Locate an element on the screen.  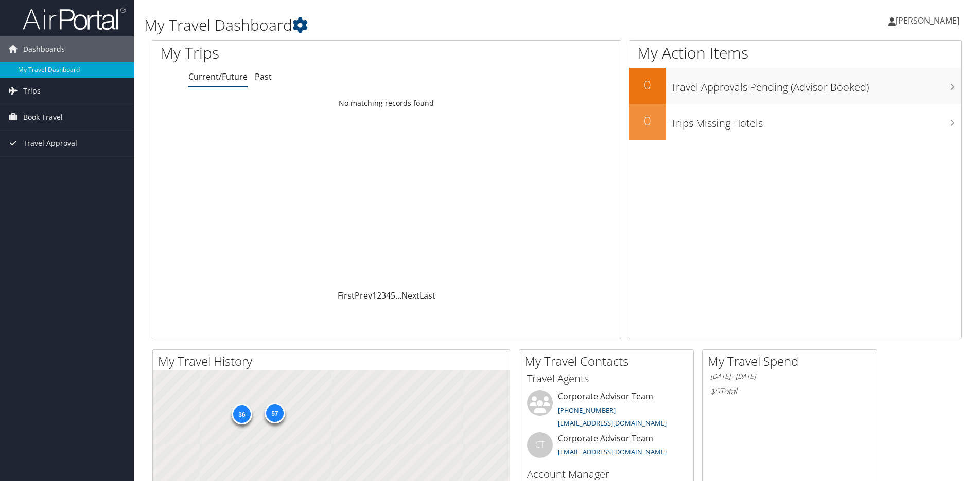
img: airportal-logo.png is located at coordinates (74, 18).